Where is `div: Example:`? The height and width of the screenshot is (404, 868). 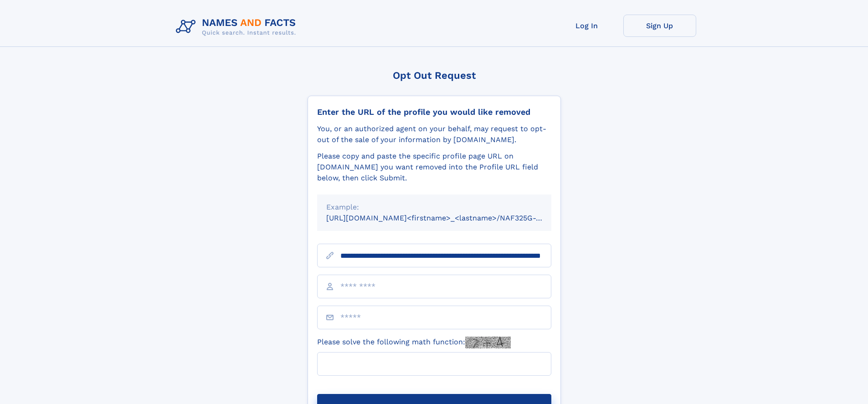
div: Example: is located at coordinates (434, 207).